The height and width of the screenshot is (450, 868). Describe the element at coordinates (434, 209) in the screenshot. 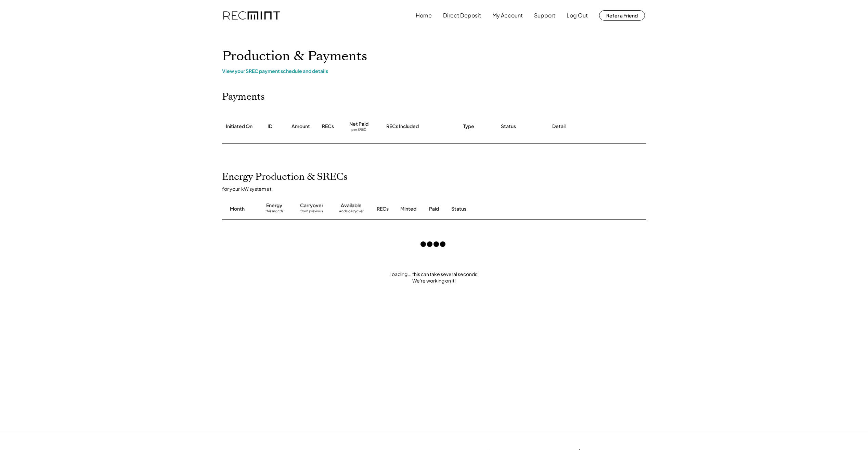

I see `div: Paid` at that location.